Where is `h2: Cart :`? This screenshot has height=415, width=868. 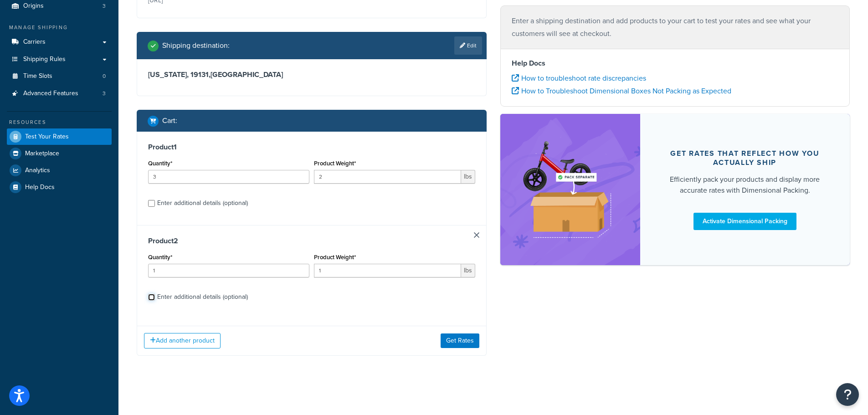 h2: Cart : is located at coordinates (169, 121).